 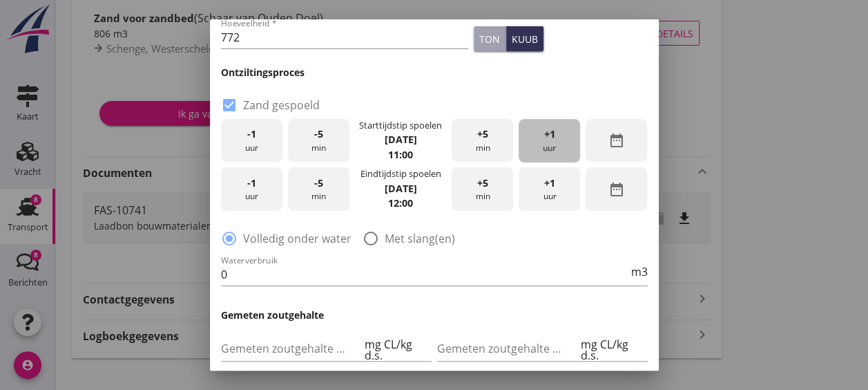 I want to click on h3: Gemeten zoutgehalte, so click(x=435, y=314).